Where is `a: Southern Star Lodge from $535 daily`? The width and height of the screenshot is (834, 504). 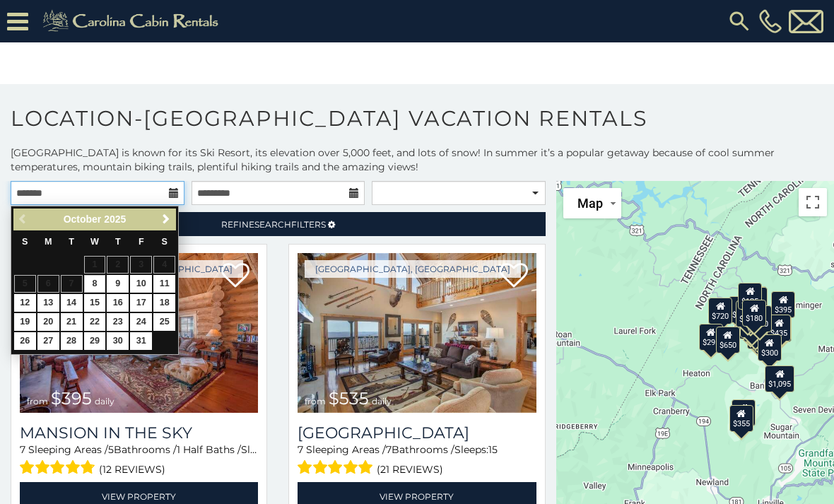
a: Southern Star Lodge from $535 daily is located at coordinates (416, 333).